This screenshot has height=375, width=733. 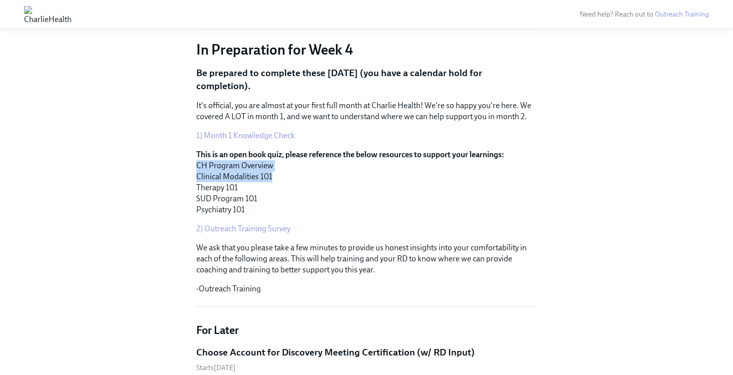 I want to click on a: 2) Outreach Training Survey, so click(x=243, y=228).